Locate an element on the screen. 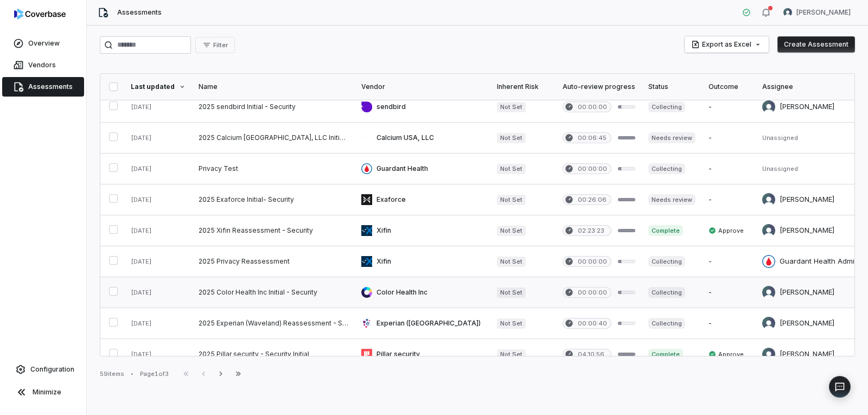 This screenshot has width=868, height=415. img: Guardant Health Admin avatar is located at coordinates (768, 262).